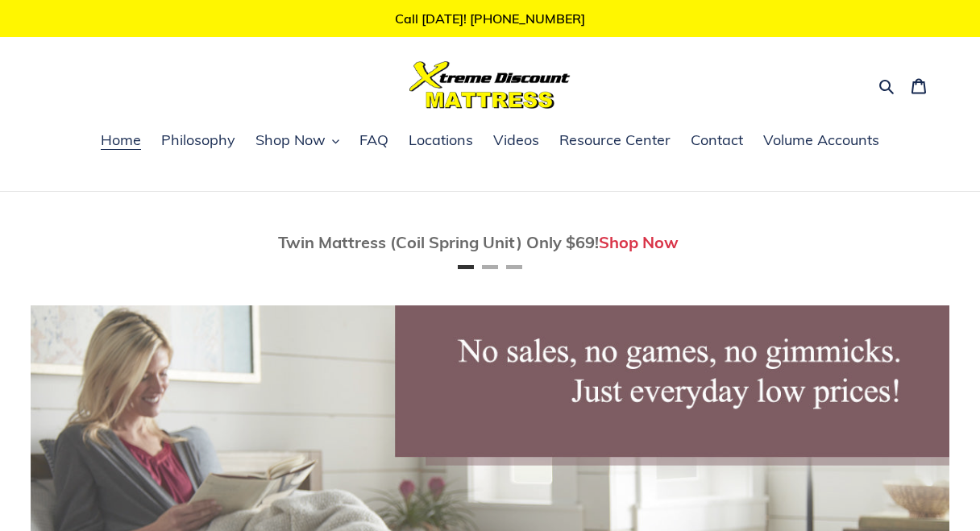 The width and height of the screenshot is (980, 531). I want to click on a: Home, so click(121, 141).